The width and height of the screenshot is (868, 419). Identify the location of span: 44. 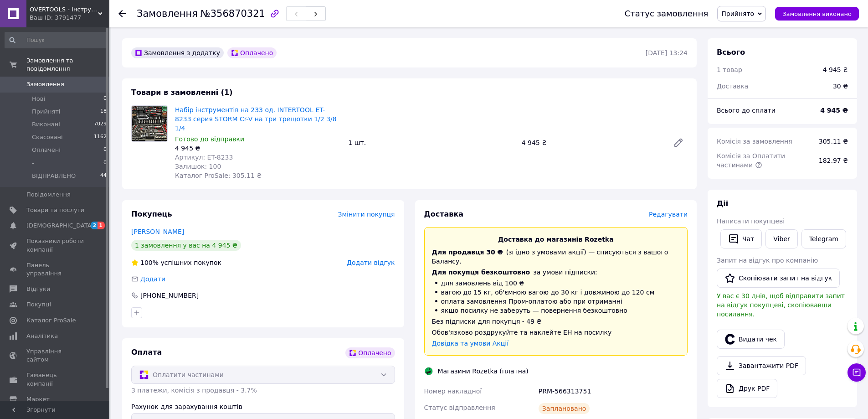
(103, 176).